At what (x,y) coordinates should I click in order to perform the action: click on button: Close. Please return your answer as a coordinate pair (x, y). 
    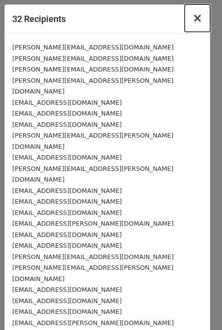
    Looking at the image, I should click on (197, 18).